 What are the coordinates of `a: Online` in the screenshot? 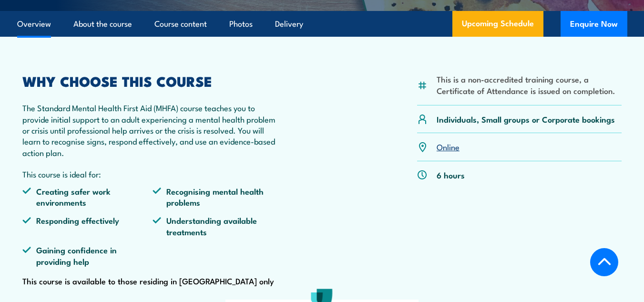 It's located at (448, 147).